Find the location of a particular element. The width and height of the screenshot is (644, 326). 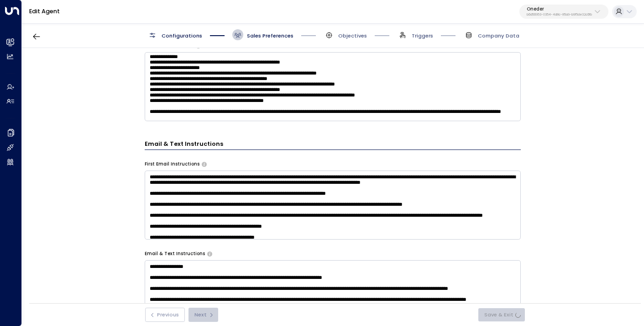

p: Oneder is located at coordinates (559, 9).